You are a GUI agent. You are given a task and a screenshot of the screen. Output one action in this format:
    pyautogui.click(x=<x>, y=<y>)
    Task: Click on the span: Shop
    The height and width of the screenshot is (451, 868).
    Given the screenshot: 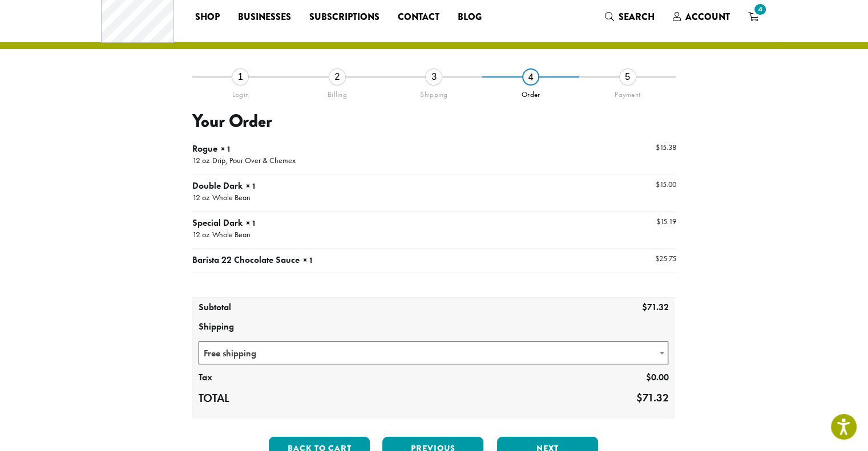 What is the action you would take?
    pyautogui.click(x=207, y=17)
    